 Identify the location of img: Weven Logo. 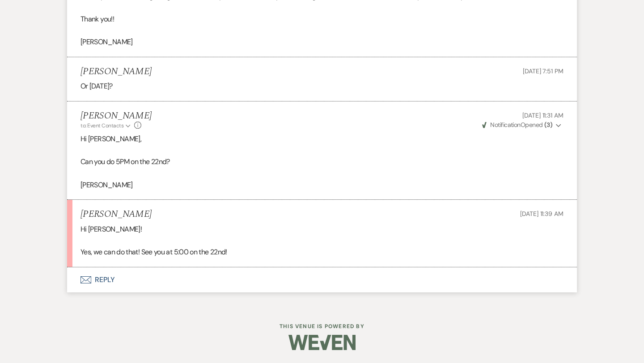
(322, 342).